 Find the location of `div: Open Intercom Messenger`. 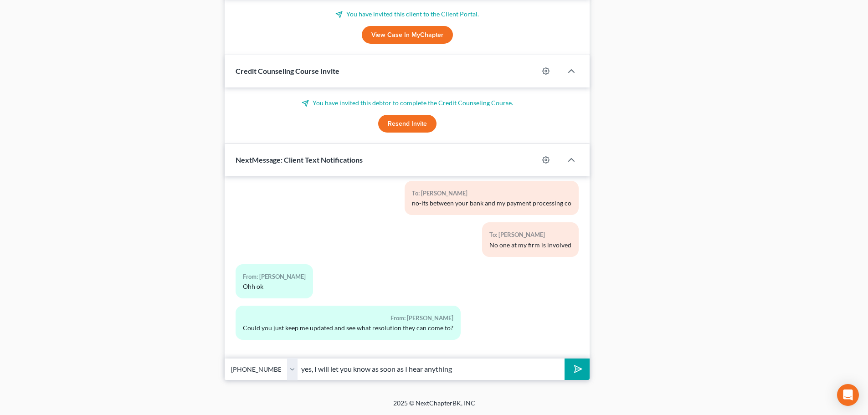

div: Open Intercom Messenger is located at coordinates (848, 396).